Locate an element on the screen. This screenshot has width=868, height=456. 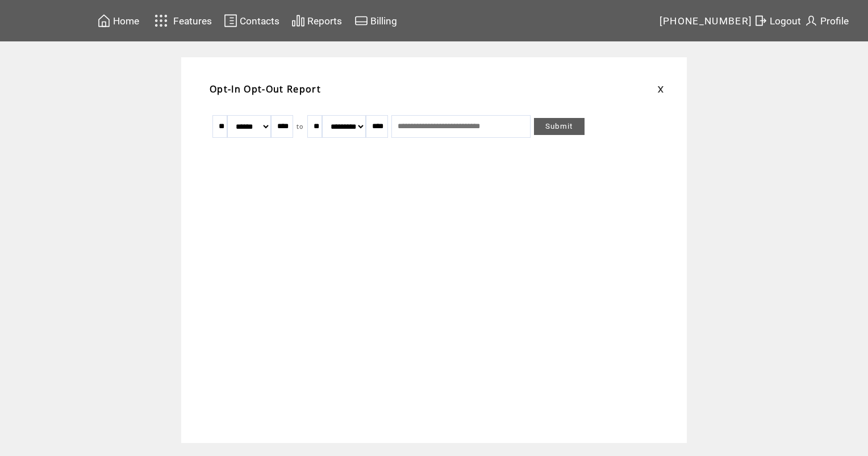
span: Contacts is located at coordinates (260, 21).